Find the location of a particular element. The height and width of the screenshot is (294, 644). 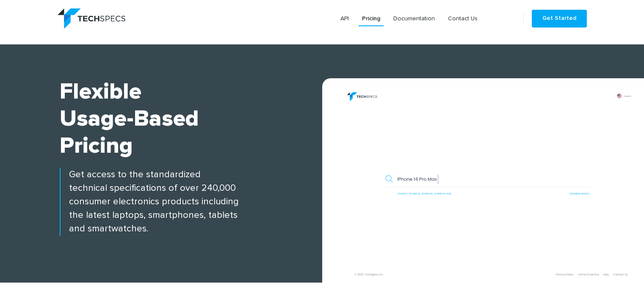

a: Pricing is located at coordinates (371, 18).